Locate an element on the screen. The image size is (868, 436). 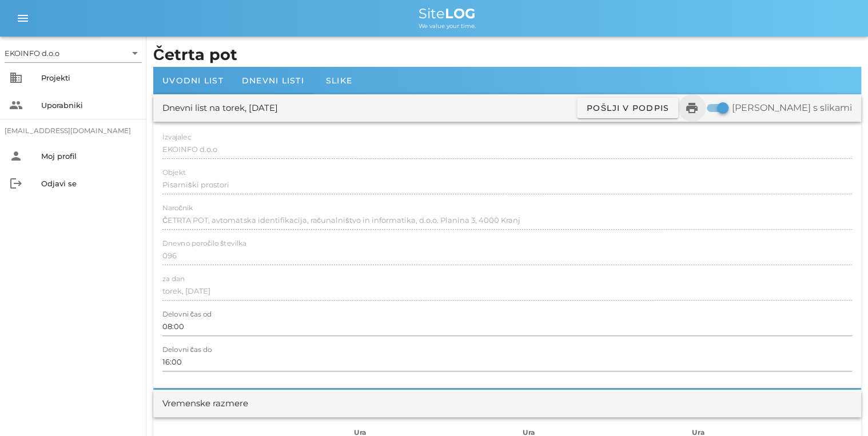
i: print is located at coordinates (692, 108).